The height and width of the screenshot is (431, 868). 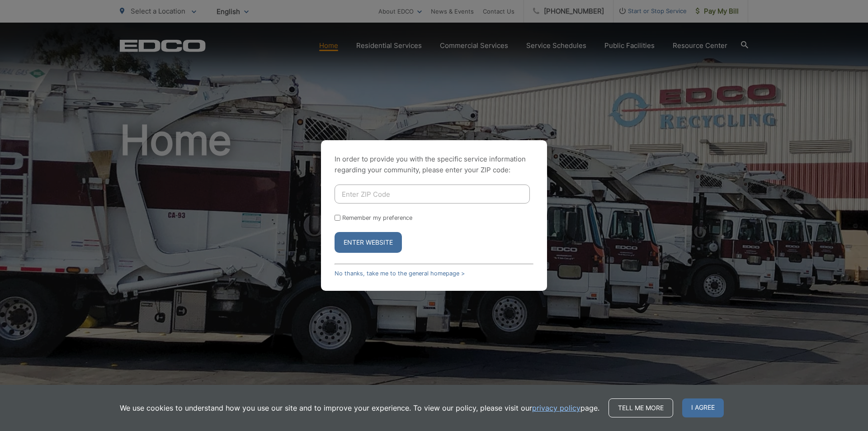 I want to click on button: Enter Website, so click(x=368, y=242).